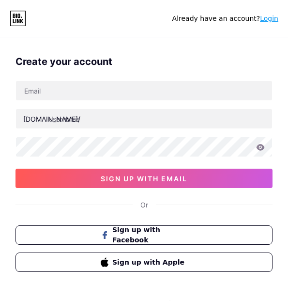  What do you see at coordinates (144, 235) in the screenshot?
I see `a: Sign up with Facebook` at bounding box center [144, 235].